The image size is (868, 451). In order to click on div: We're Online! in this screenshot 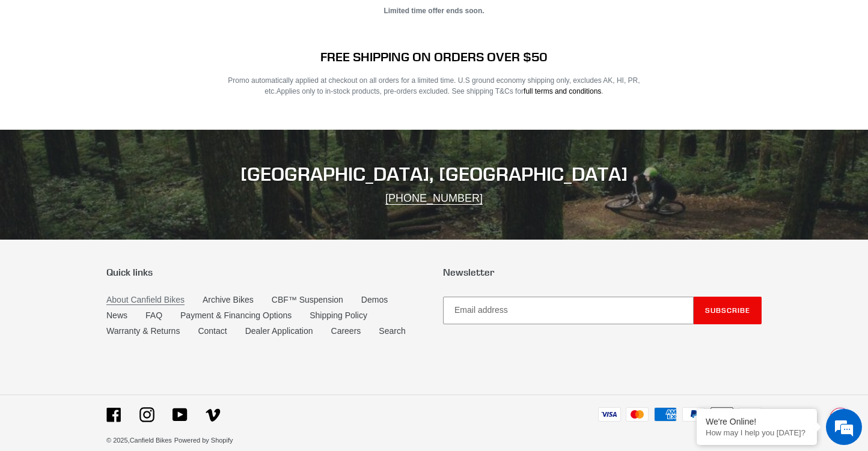, I will do `click(757, 421)`.